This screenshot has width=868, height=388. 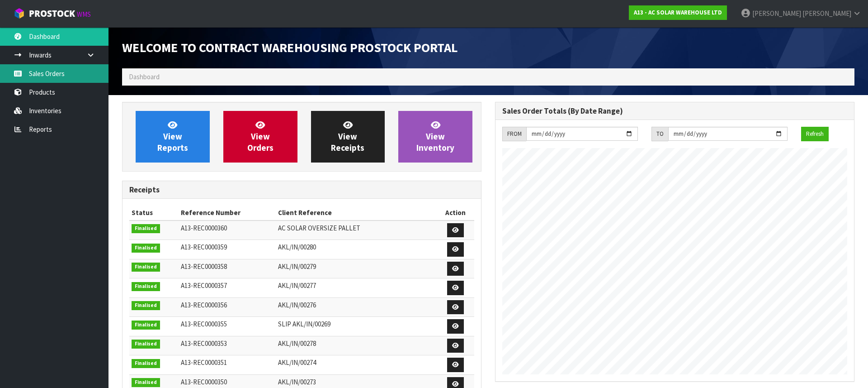 What do you see at coordinates (678, 12) in the screenshot?
I see `strong: A13 - AC SOLAR WAREHOUSE LTD` at bounding box center [678, 12].